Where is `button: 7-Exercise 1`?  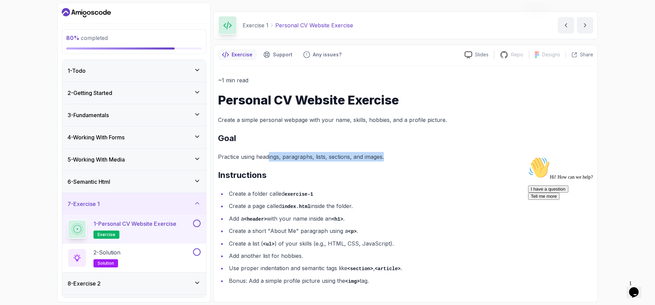
button: 7-Exercise 1 is located at coordinates (134, 204).